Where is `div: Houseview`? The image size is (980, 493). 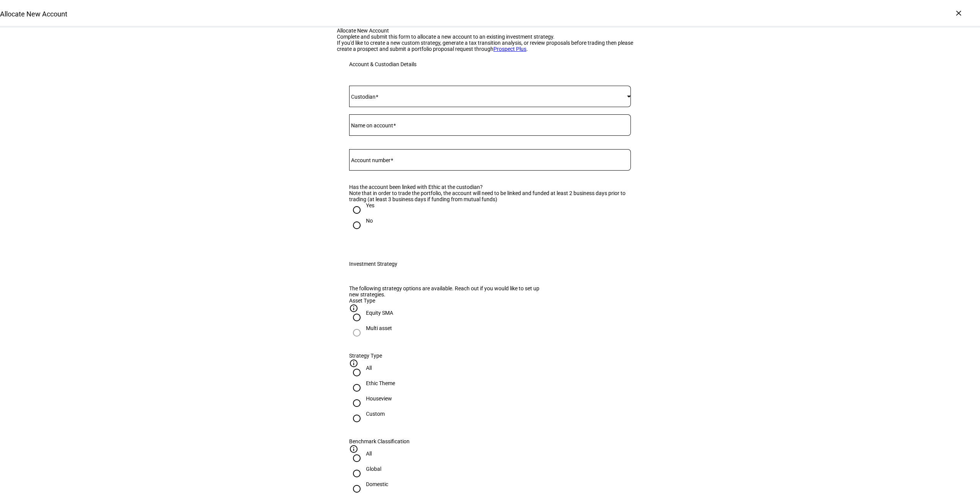
div: Houseview is located at coordinates (379, 399).